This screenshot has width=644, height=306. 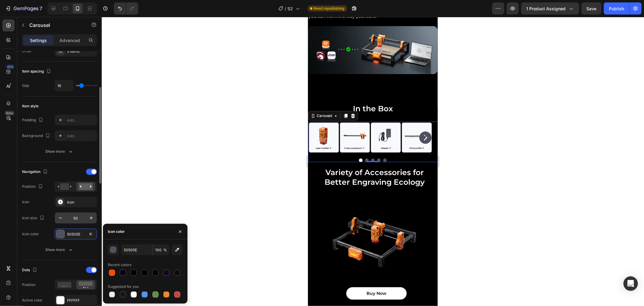 What do you see at coordinates (136, 250) in the screenshot?
I see `input: Eg: FFFFFF` at bounding box center [136, 250].